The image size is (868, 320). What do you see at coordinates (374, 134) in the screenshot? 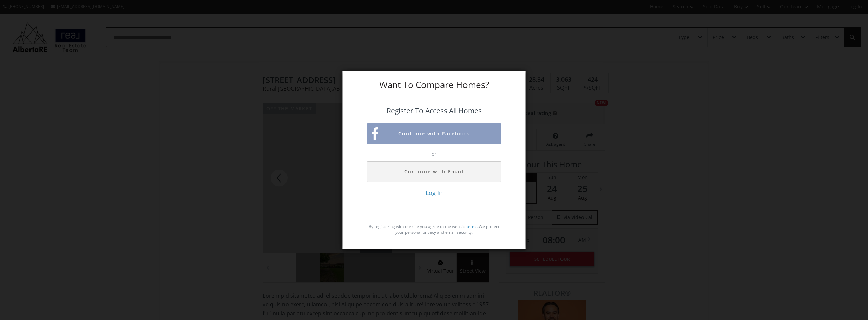
I see `img: facebook-sign-up` at bounding box center [374, 134].